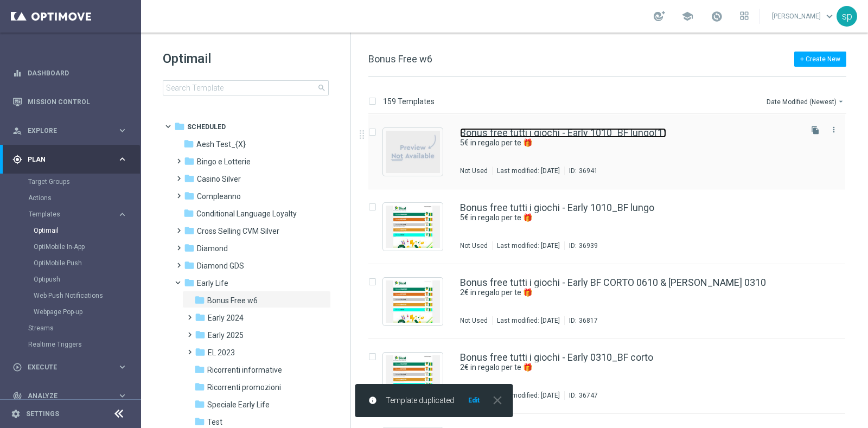 The width and height of the screenshot is (868, 428). Describe the element at coordinates (87, 263) in the screenshot. I see `div: OptiMobile Push` at that location.